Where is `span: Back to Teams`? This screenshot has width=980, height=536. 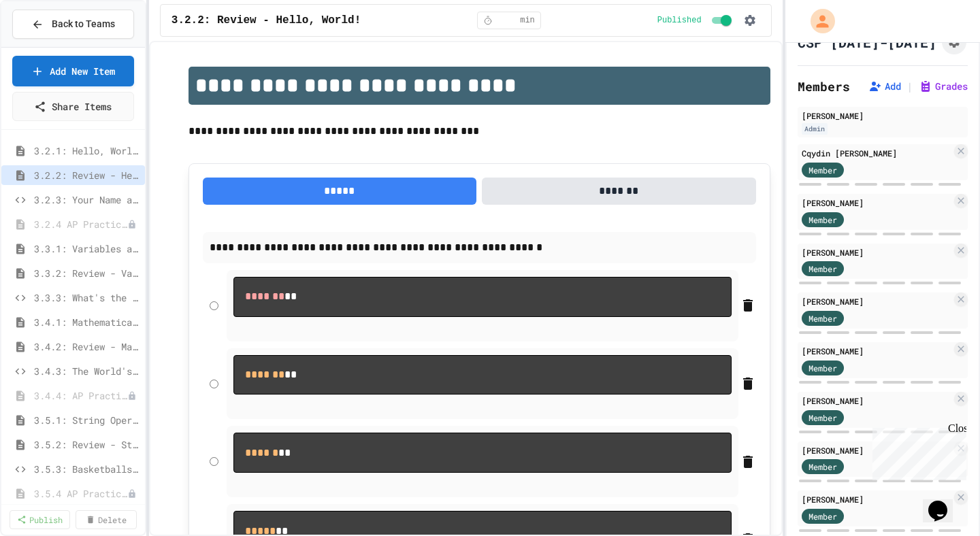
span: Back to Teams is located at coordinates (83, 24).